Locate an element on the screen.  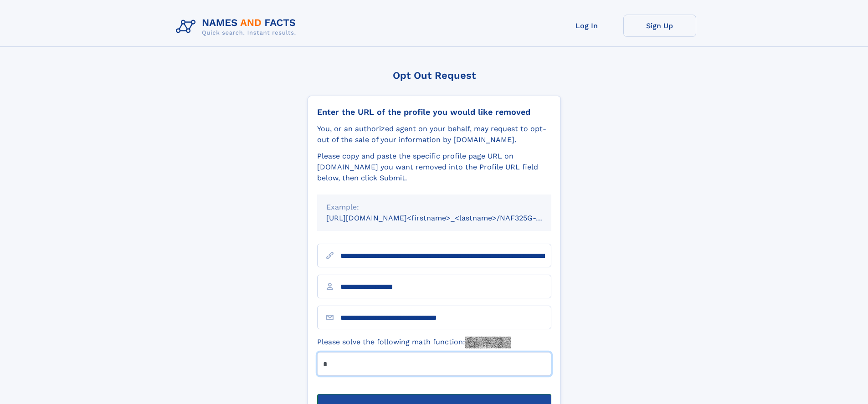
a: Sign Up is located at coordinates (660, 25).